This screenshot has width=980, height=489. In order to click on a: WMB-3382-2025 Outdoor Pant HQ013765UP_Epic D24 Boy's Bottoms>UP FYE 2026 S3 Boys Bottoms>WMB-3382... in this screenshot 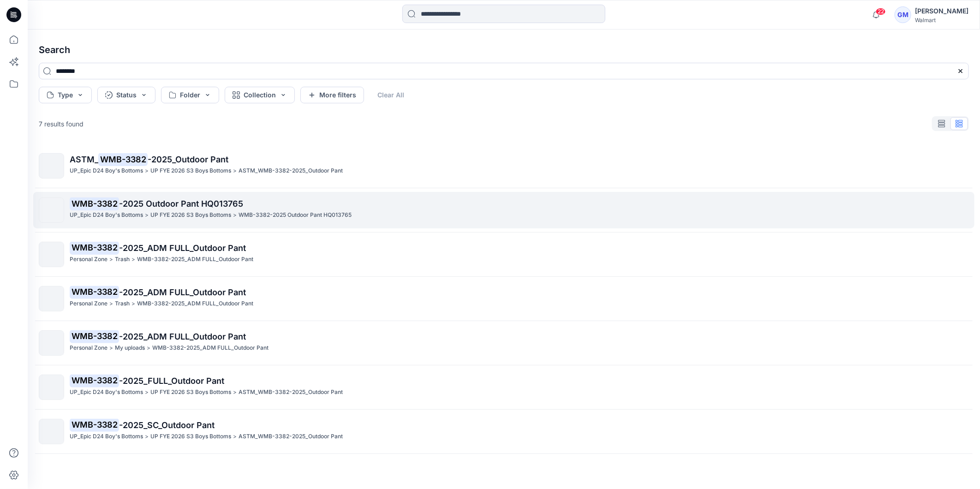, I will do `click(504, 210)`.